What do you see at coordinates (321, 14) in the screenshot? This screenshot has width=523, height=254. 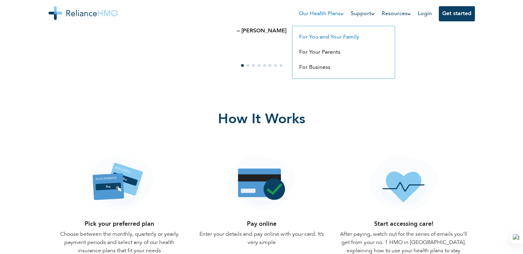 I see `a: Our Health Plans` at bounding box center [321, 14].